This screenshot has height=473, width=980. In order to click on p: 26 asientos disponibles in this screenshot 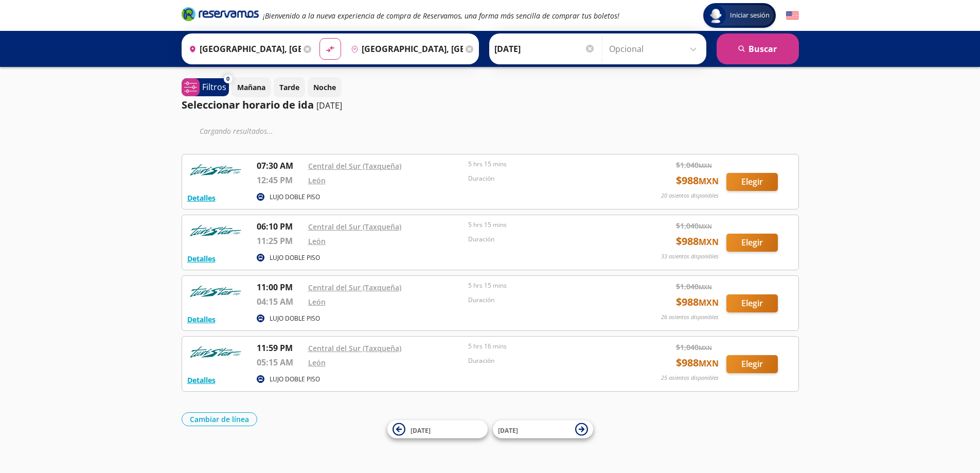, I will do `click(690, 317)`.